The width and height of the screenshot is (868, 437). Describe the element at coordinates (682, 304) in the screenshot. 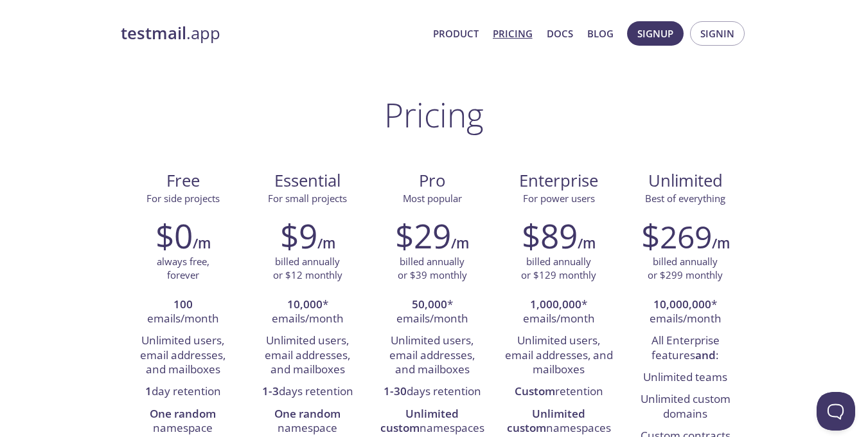

I see `strong: 10,000,000` at that location.